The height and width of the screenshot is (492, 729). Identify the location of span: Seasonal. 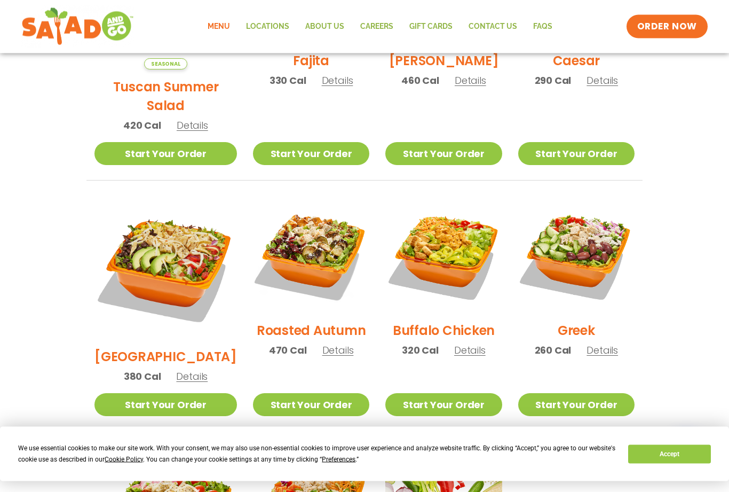
(166, 64).